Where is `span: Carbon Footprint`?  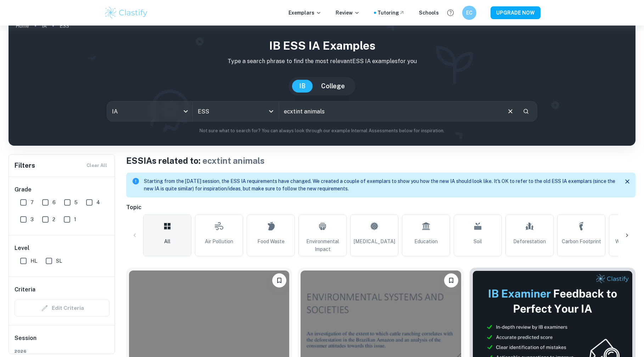 span: Carbon Footprint is located at coordinates (581, 241).